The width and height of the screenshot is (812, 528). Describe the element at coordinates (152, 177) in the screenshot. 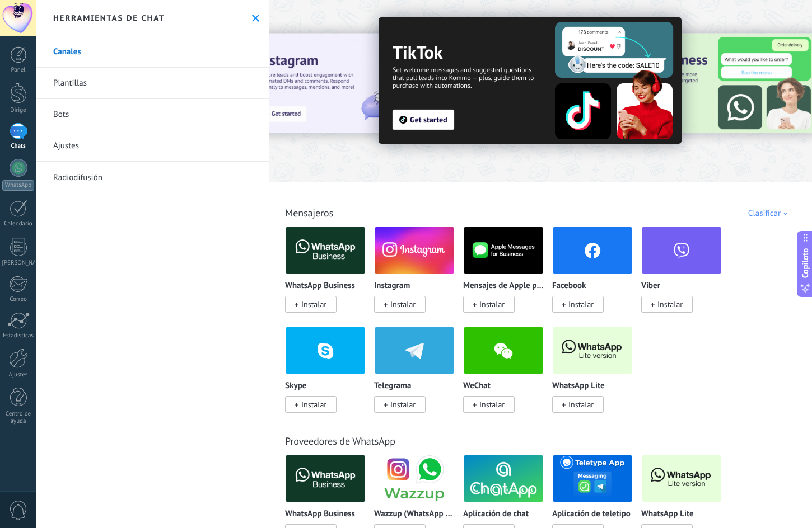

I see `a: Radiodifusión` at that location.